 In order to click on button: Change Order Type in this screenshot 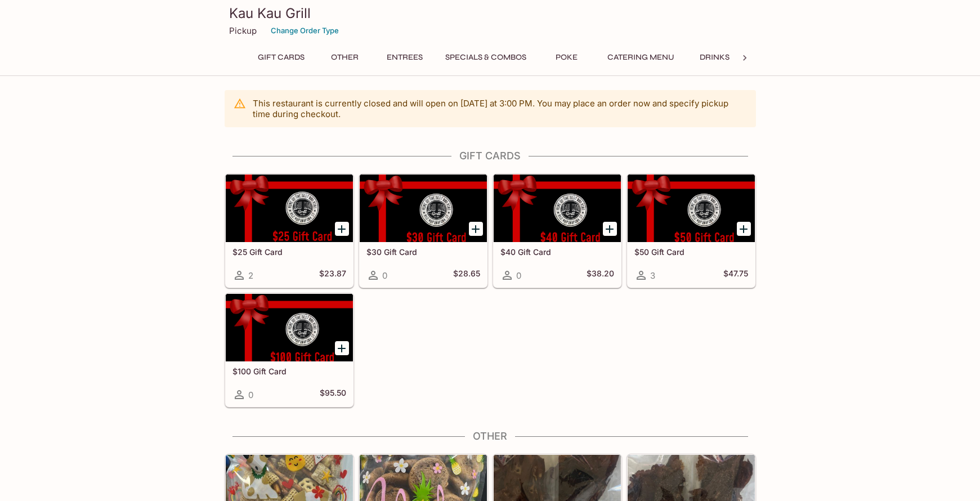, I will do `click(305, 30)`.